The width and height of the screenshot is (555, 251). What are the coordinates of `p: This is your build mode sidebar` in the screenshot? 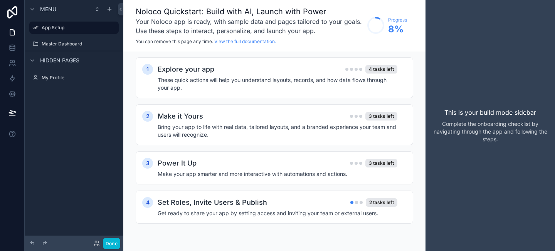 It's located at (490, 113).